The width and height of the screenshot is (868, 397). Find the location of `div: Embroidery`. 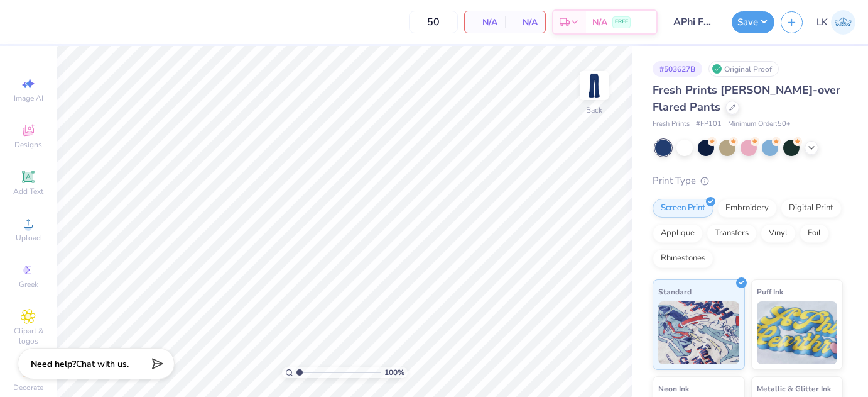

div: Embroidery is located at coordinates (747, 208).